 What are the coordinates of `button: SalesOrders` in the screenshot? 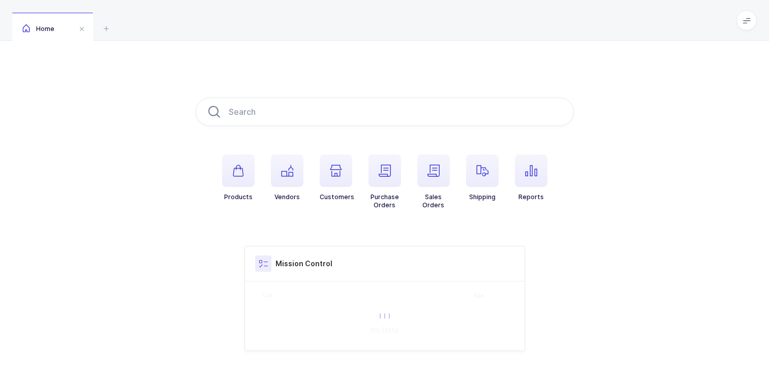 It's located at (434, 182).